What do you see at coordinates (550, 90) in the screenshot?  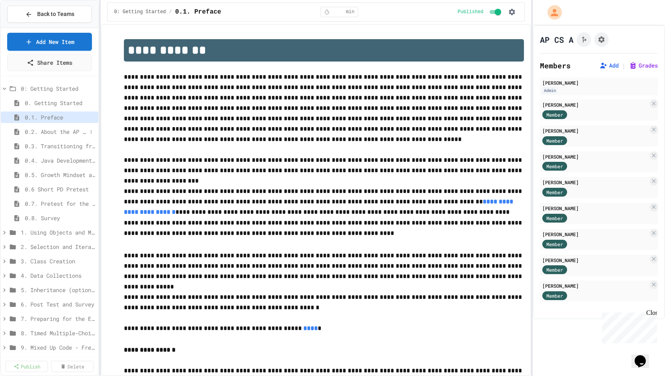 I see `div: Admin` at bounding box center [550, 90].